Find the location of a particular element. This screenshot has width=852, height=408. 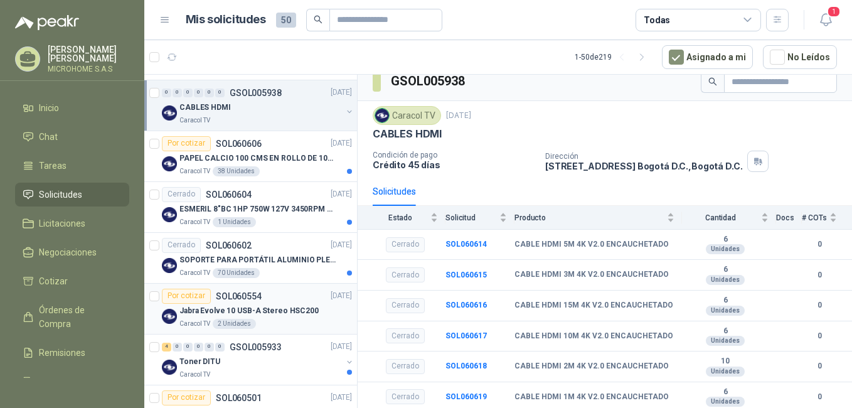

p: PAPEL CALCIO 100 CMS EN ROLLO DE 100 GR is located at coordinates (257, 158).